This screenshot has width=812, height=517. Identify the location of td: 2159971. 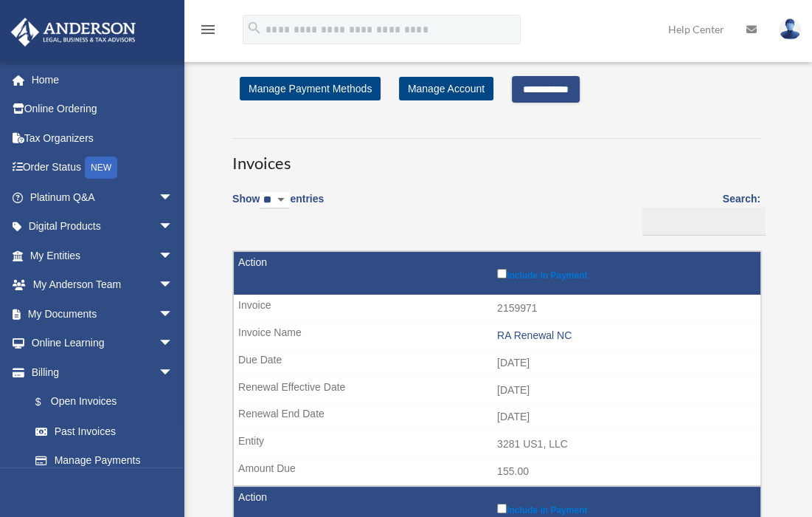
(497, 308).